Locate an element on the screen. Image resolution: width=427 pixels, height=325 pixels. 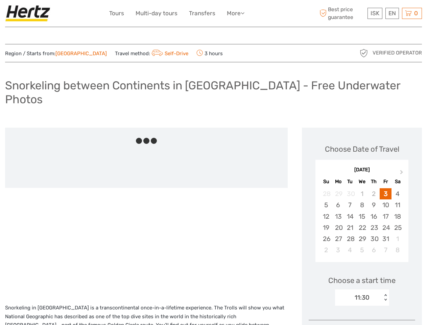
div: Choose Friday, October 3rd, 2025 is located at coordinates (386, 194).